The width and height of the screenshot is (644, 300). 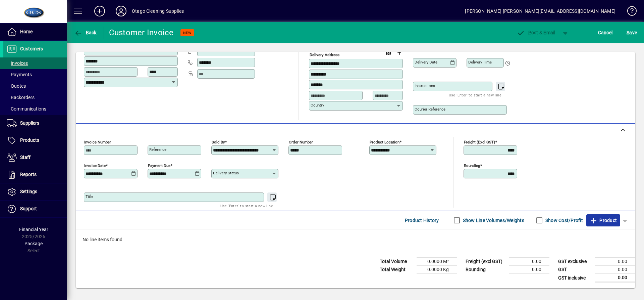 I want to click on a: Knowledge Base, so click(x=629, y=12).